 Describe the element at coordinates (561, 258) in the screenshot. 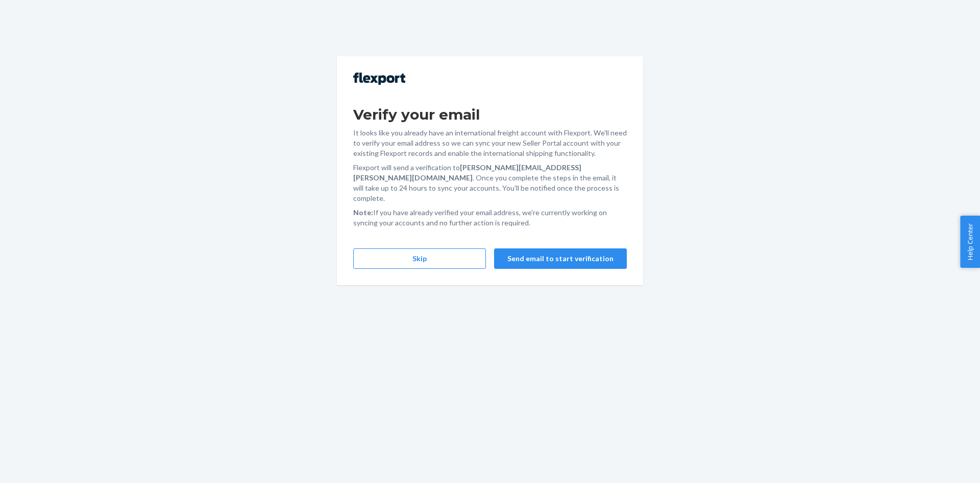

I see `button: Send email to start verification` at that location.